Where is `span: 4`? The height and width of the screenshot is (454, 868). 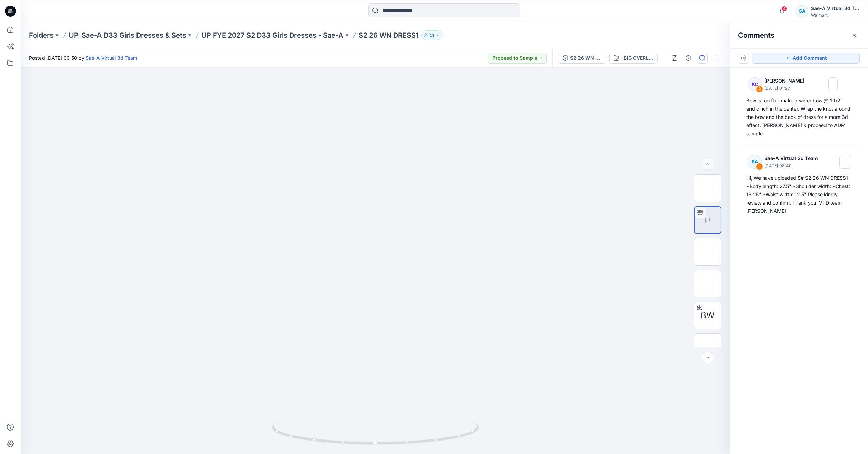 span: 4 is located at coordinates (785, 9).